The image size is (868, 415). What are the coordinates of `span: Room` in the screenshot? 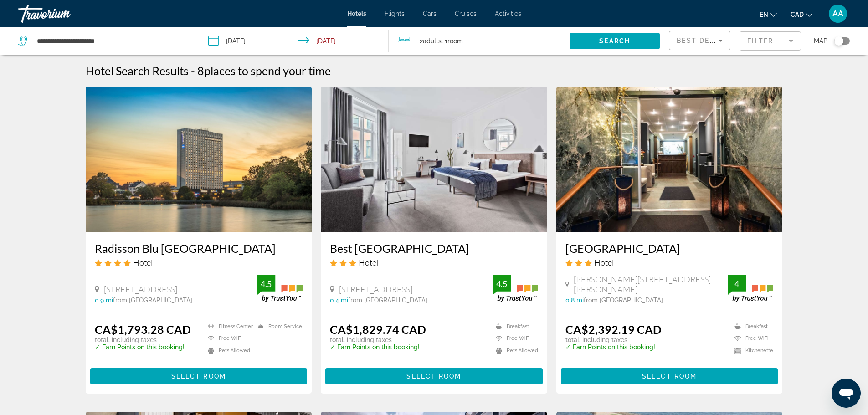 It's located at (455, 41).